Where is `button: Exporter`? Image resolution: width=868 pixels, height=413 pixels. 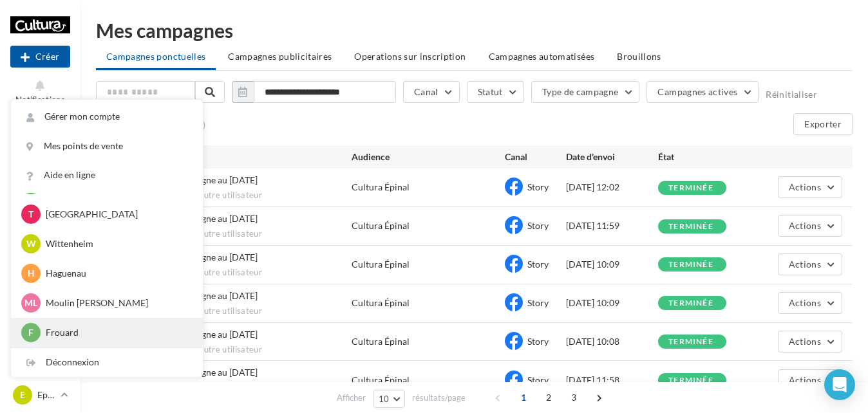
button: Exporter is located at coordinates (823, 124).